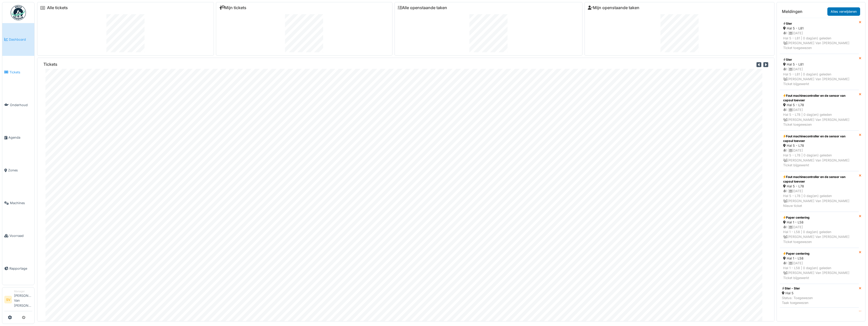  I want to click on a: Voorraad, so click(19, 235).